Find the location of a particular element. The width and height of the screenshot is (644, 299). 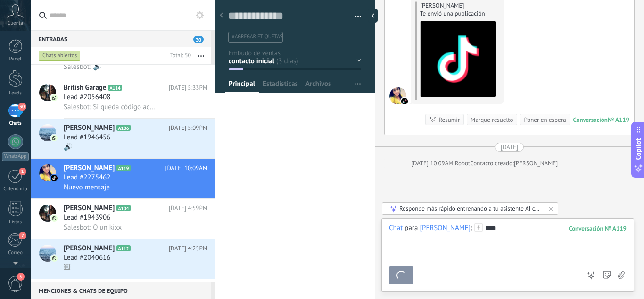

span: 1 is located at coordinates (22, 171).